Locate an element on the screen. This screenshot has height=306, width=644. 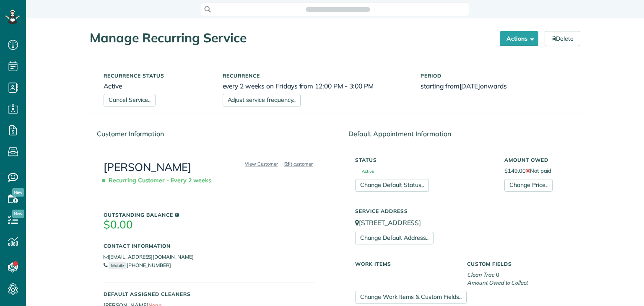
h3: $0.00 is located at coordinates (209, 225).